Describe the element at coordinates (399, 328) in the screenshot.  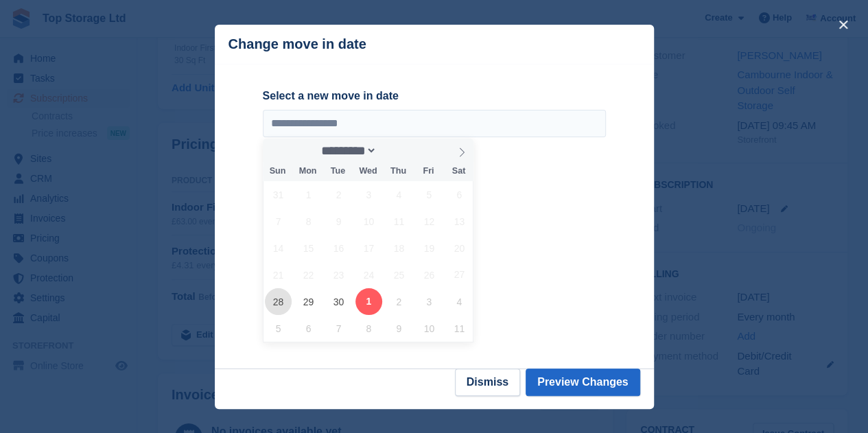
I see `span: October 9, 2025` at that location.